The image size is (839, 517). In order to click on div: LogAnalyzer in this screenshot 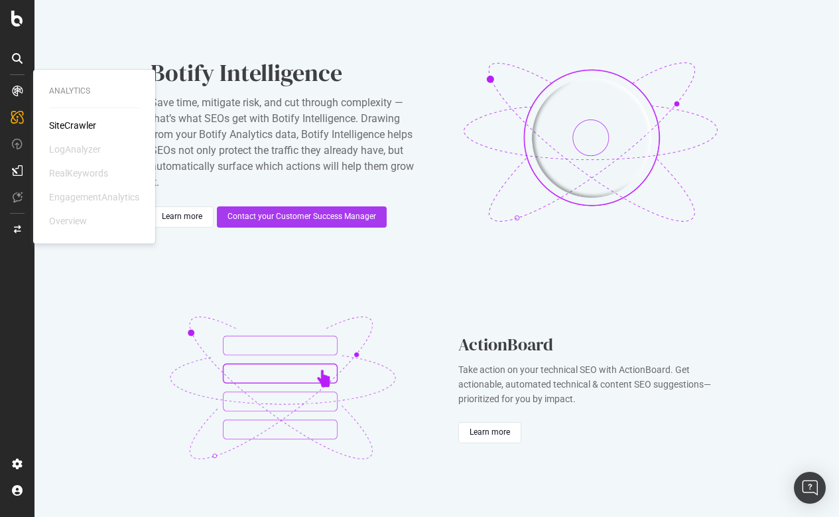, I will do `click(75, 149)`.